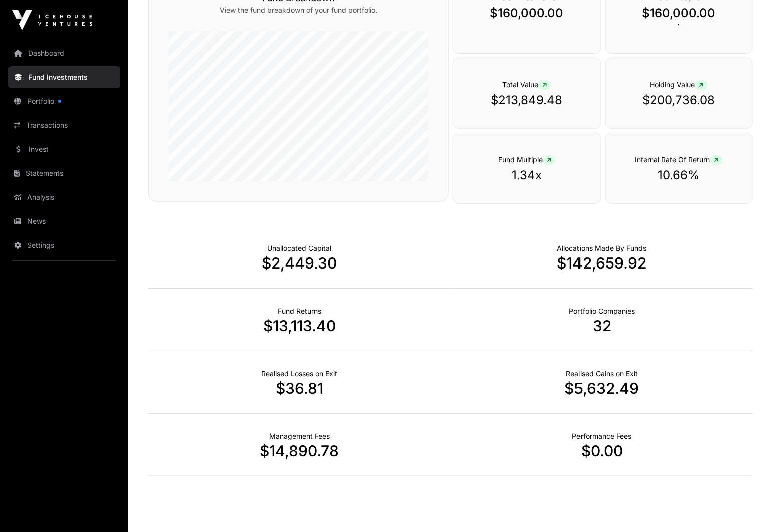 The image size is (773, 532). Describe the element at coordinates (299, 325) in the screenshot. I see `p: $13,113.40` at that location.